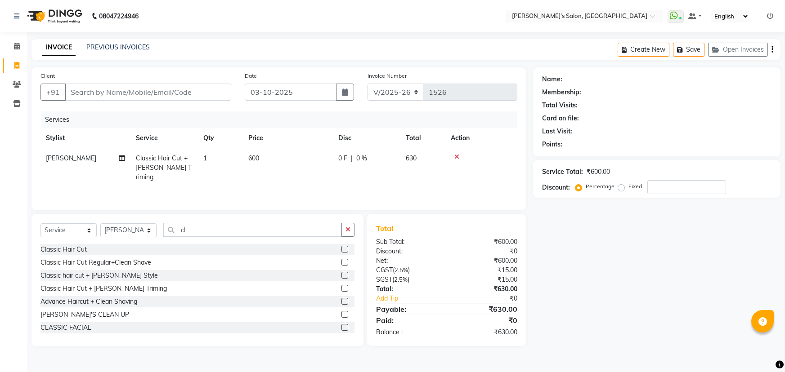 The height and width of the screenshot is (372, 785). I want to click on th: Disc, so click(367, 138).